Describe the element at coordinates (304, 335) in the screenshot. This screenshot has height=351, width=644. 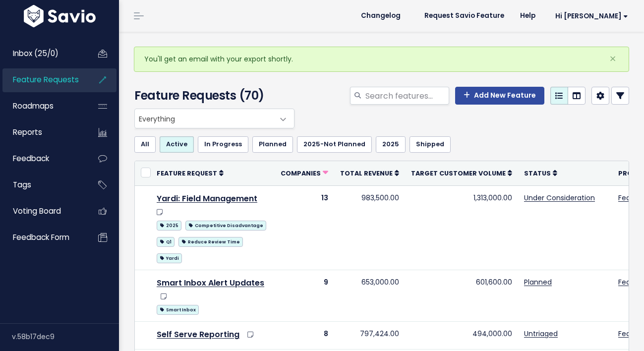
I see `td: 8` at that location.